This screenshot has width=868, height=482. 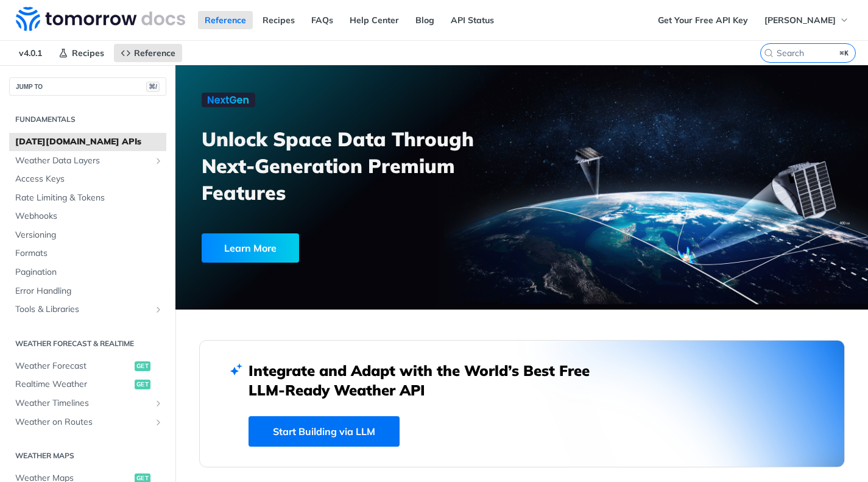 I want to click on span: Error Handling, so click(x=89, y=291).